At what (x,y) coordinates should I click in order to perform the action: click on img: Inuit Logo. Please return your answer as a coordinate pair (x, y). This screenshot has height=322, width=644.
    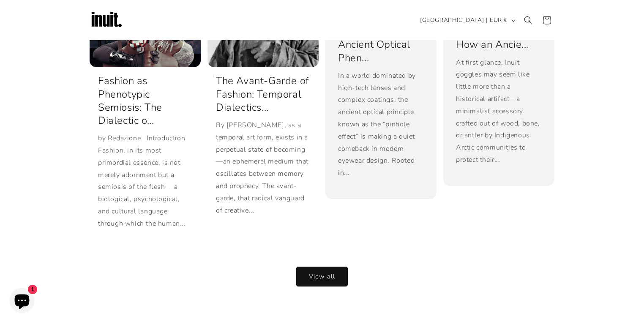
    Looking at the image, I should click on (106, 21).